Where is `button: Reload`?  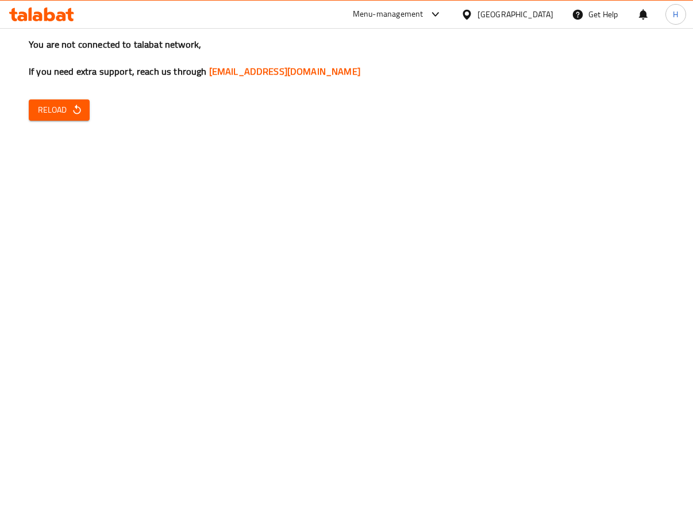
button: Reload is located at coordinates (59, 110).